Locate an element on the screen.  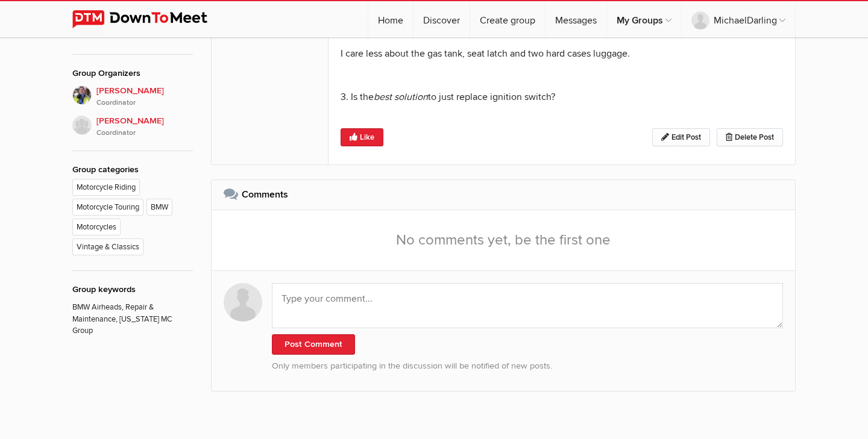
p: 2. Is there a key less solution to starting the bike? I care less about the gas tank, seat latch ... is located at coordinates (562, 61).